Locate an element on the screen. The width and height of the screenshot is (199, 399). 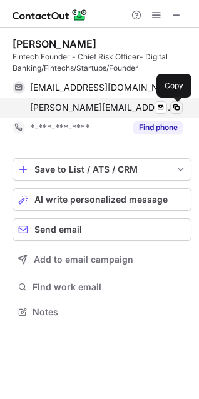
button: Notes is located at coordinates (102, 312).